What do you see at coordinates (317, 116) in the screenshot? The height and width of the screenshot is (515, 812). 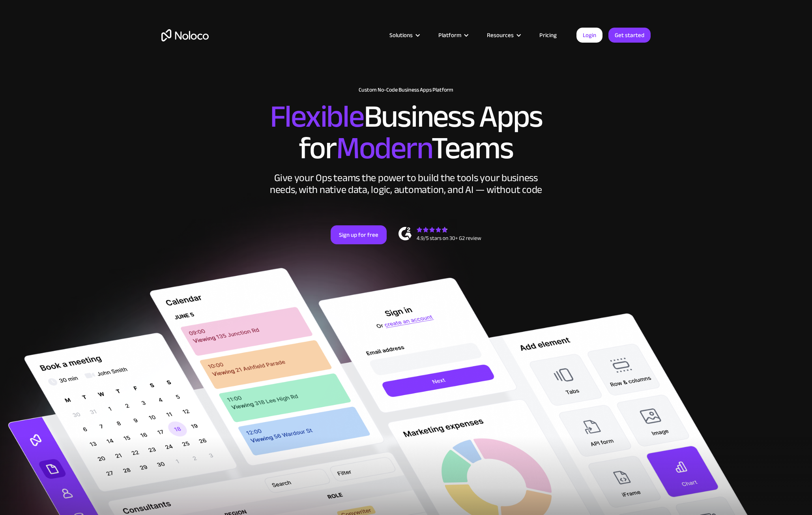 I see `span: Flexible` at bounding box center [317, 116].